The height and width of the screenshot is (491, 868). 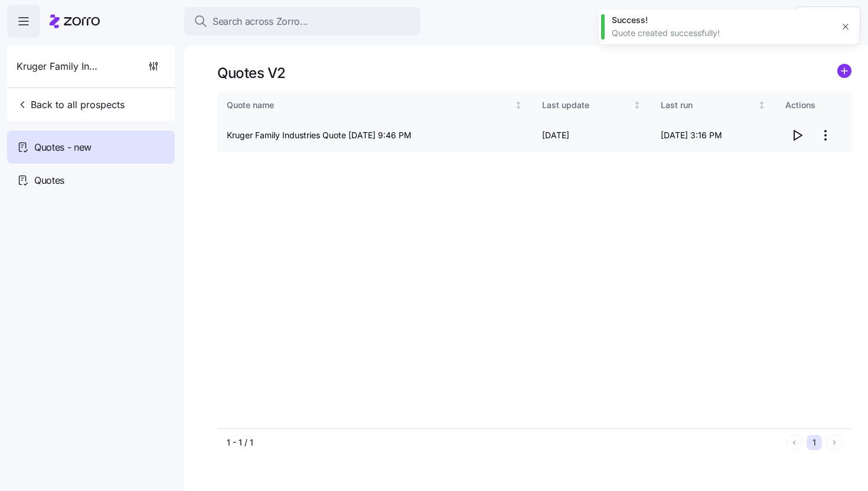 I want to click on span: Quotes, so click(x=49, y=180).